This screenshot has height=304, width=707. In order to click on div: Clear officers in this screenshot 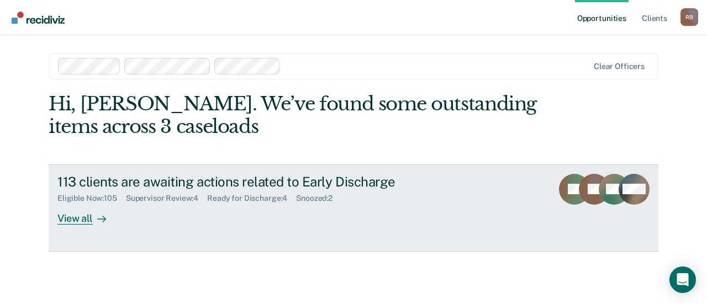, I will do `click(619, 66)`.